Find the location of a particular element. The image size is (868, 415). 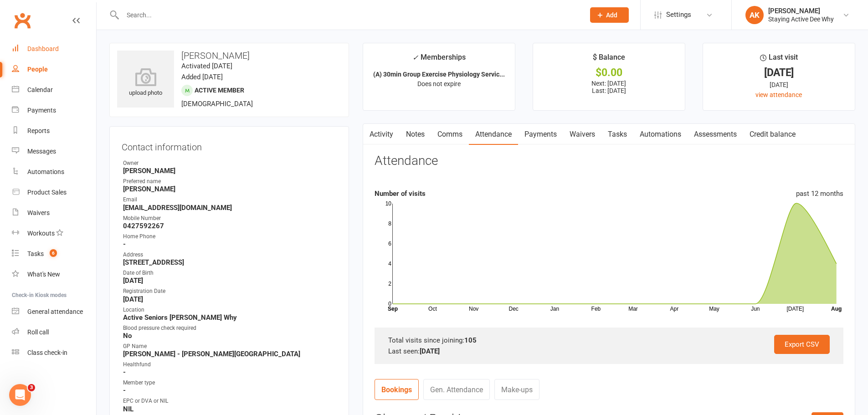

a: Tasks is located at coordinates (618, 134).